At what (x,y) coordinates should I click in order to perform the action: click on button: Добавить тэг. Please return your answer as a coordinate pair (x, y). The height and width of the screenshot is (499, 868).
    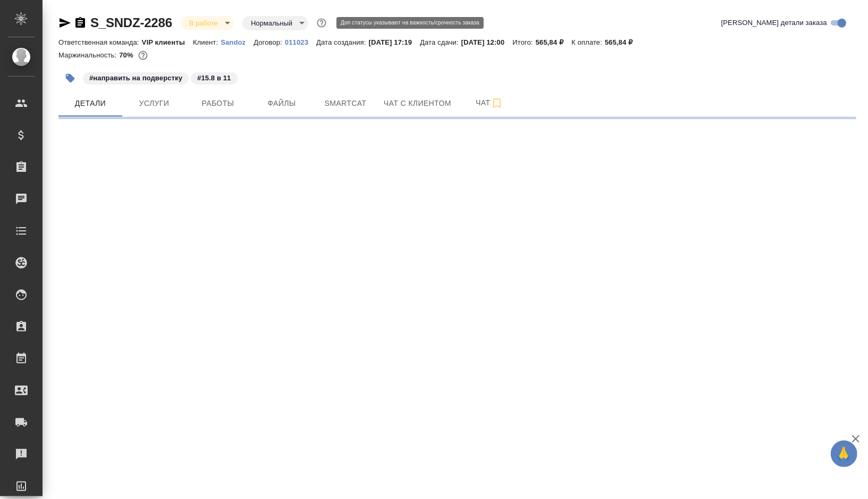
    Looking at the image, I should click on (70, 78).